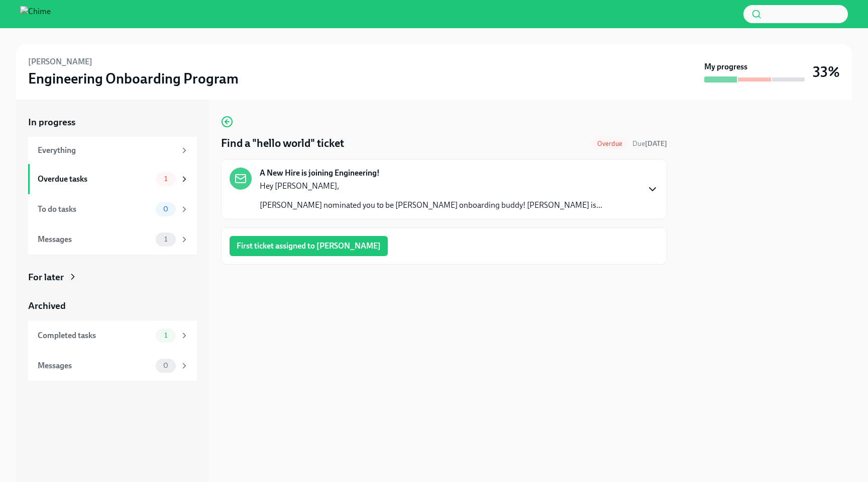 This screenshot has height=482, width=868. What do you see at coordinates (113, 306) in the screenshot?
I see `div: Archived` at bounding box center [113, 306].